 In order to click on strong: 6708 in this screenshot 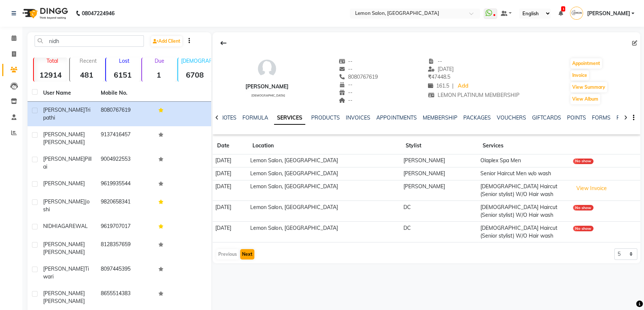, I will do `click(195, 75)`.